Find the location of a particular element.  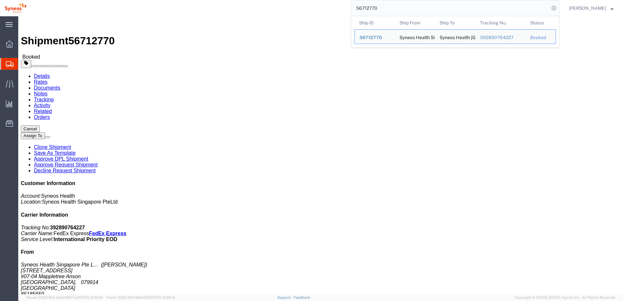

span: Natan Tateishi is located at coordinates (587, 8).